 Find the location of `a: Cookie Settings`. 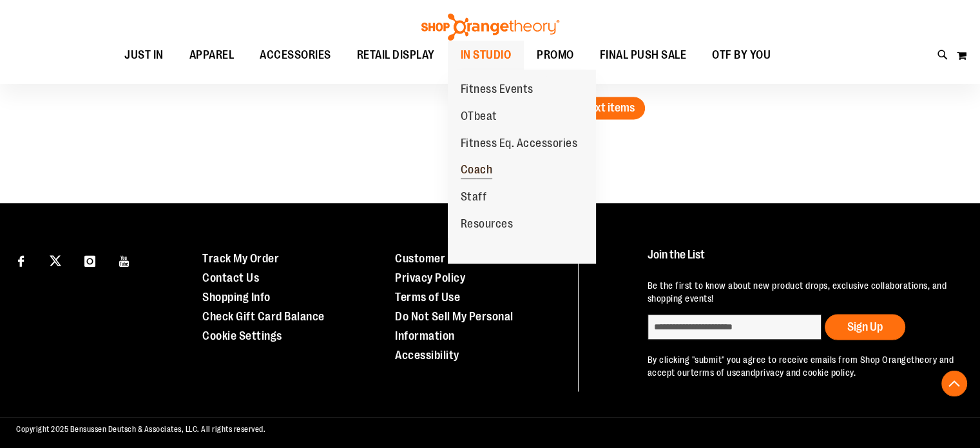

a: Cookie Settings is located at coordinates (242, 335).